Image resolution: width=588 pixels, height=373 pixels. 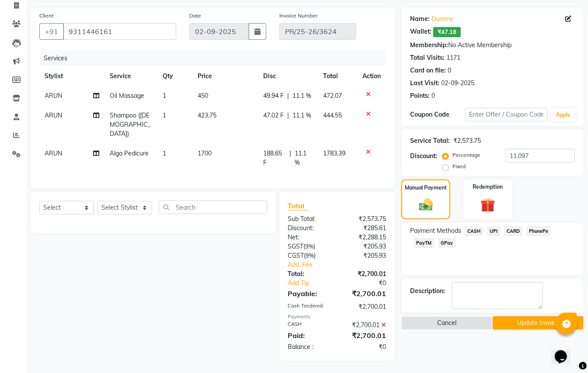 I want to click on span: CARD, so click(x=513, y=231).